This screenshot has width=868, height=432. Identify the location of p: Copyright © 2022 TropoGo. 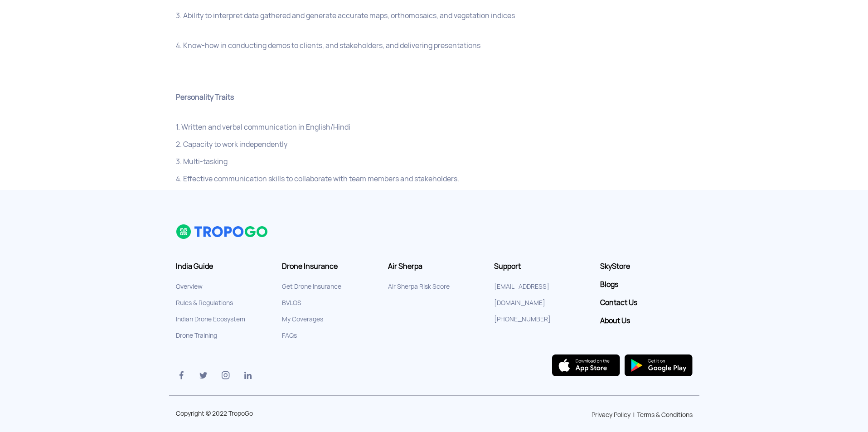
(235, 413).